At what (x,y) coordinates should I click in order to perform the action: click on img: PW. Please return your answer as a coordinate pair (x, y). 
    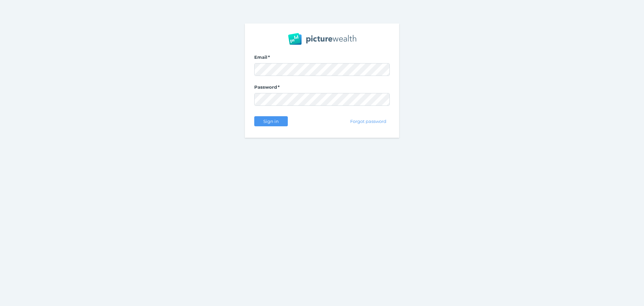
    Looking at the image, I should click on (322, 39).